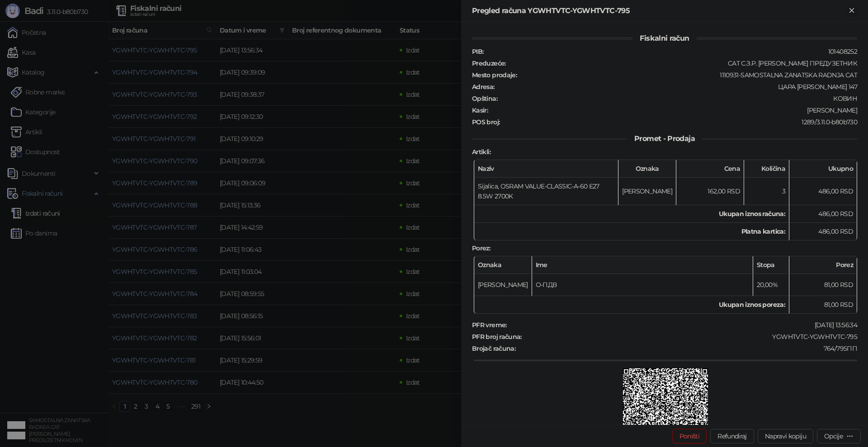 The height and width of the screenshot is (447, 868). What do you see at coordinates (497, 337) in the screenshot?
I see `strong: PFR broj računa :` at bounding box center [497, 337].